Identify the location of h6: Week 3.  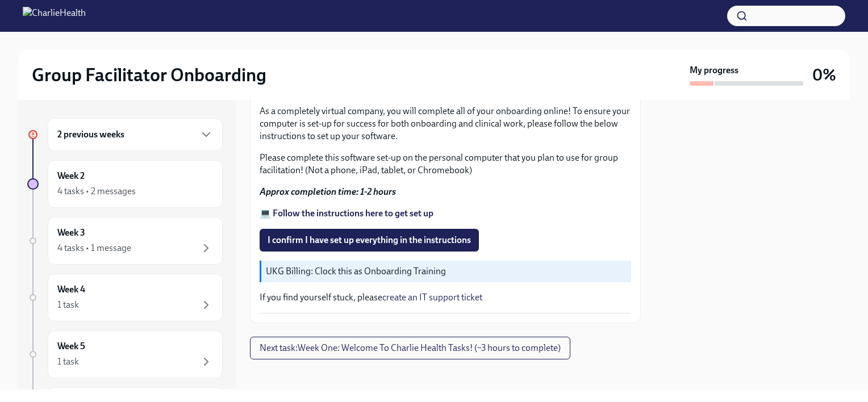
(71, 233).